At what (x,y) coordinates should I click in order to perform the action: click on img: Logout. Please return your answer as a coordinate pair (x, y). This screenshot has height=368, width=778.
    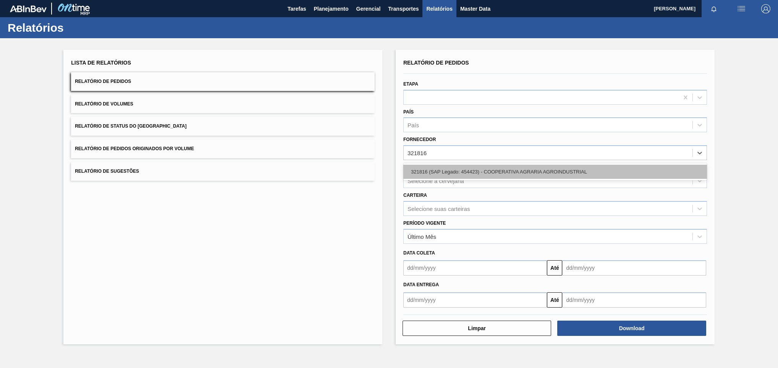
    Looking at the image, I should click on (765, 9).